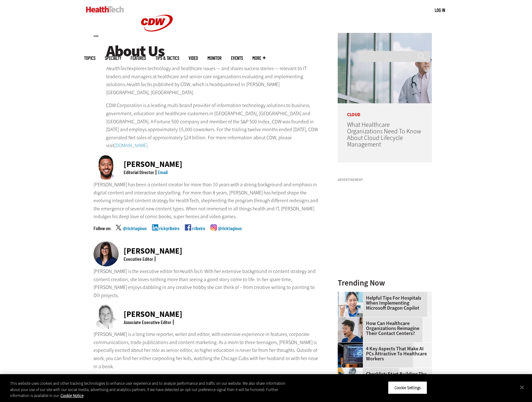 Image resolution: width=532 pixels, height=402 pixels. What do you see at coordinates (214, 126) in the screenshot?
I see `p: CDW Corporation is a leading multi-brand provider of information technology solutions to business...` at bounding box center [214, 126].